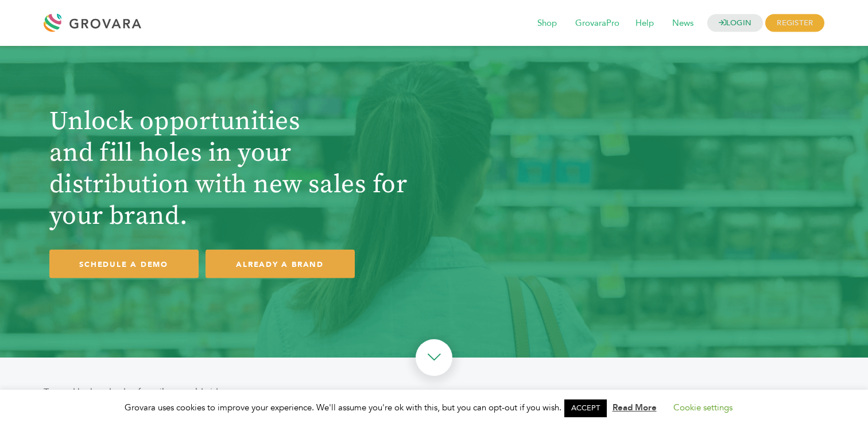 The width and height of the screenshot is (868, 427). I want to click on h1: Unlock opportunities and fill holes in your distribution with new sales for your brand., so click(239, 169).